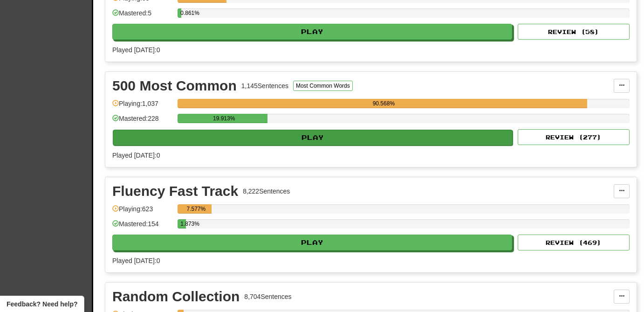 The width and height of the screenshot is (644, 312). I want to click on div: 8,222 Sentences, so click(266, 191).